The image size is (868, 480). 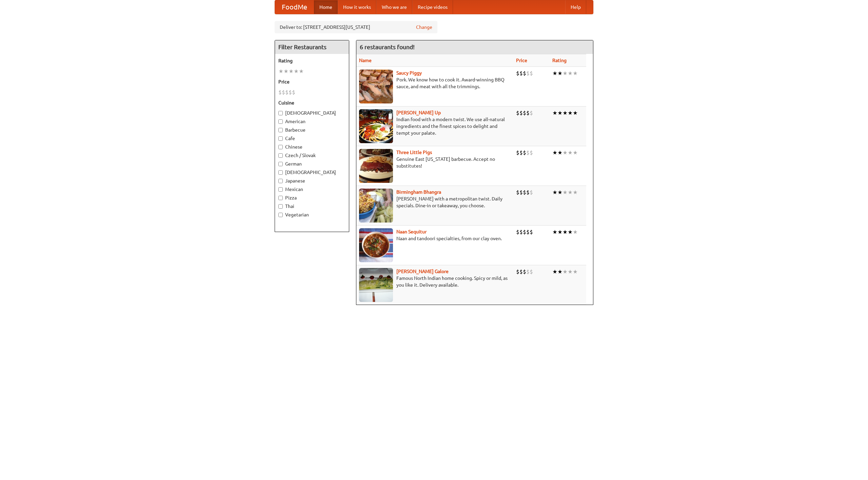 I want to click on label: American, so click(x=312, y=122).